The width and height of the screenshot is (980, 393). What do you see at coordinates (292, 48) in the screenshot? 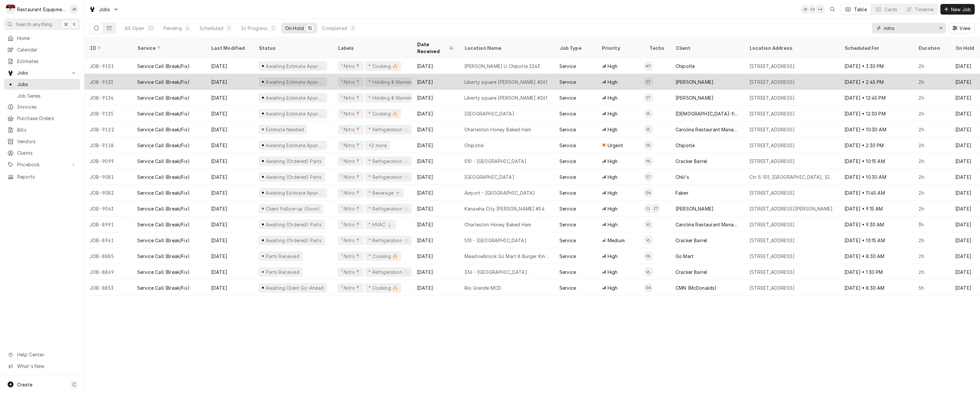
I see `div: Status` at bounding box center [292, 48].